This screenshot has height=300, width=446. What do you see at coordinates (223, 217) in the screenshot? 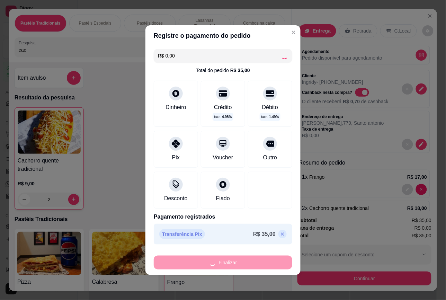
I see `p: Pagamento registrados` at bounding box center [223, 217].